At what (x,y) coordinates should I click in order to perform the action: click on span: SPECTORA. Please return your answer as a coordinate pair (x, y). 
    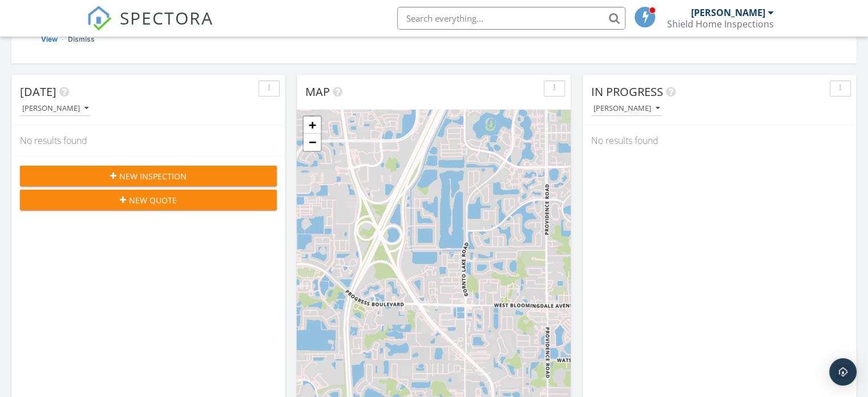
    Looking at the image, I should click on (167, 18).